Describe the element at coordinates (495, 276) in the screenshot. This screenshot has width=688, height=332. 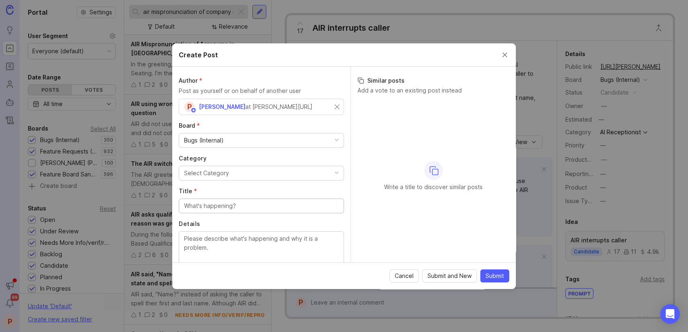
I see `button: Submit` at that location.